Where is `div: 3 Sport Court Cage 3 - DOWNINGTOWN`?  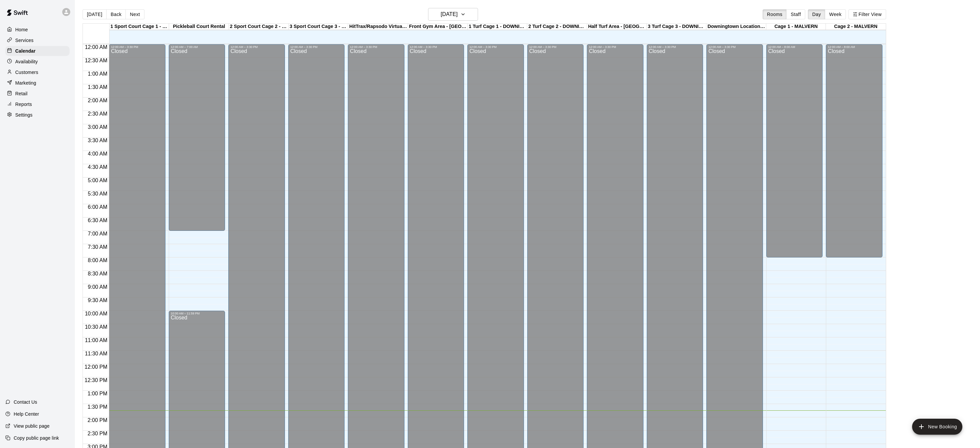
div: 3 Sport Court Cage 3 - DOWNINGTOWN is located at coordinates (318, 27).